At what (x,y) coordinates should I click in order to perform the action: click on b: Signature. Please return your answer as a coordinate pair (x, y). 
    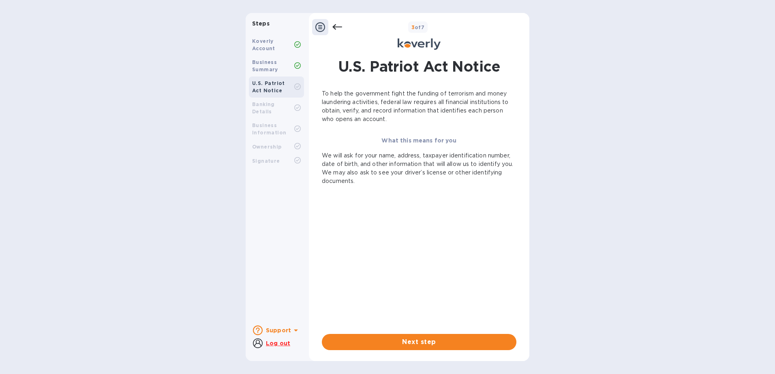
    Looking at the image, I should click on (266, 161).